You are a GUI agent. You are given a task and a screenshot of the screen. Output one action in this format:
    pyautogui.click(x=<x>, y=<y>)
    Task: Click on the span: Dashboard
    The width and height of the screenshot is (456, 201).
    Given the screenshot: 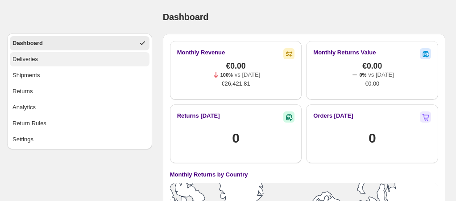 What is the action you would take?
    pyautogui.click(x=186, y=17)
    